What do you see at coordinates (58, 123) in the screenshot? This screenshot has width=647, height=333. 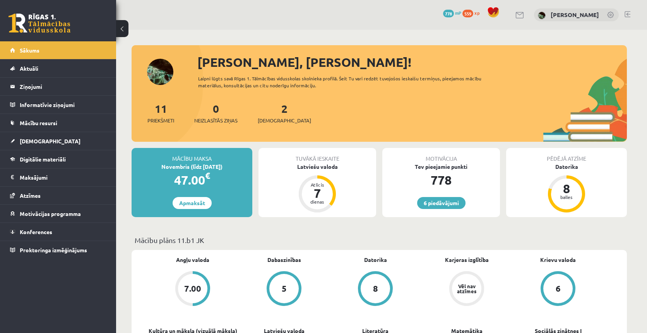 I see `a: Mācību resursi` at bounding box center [58, 123].